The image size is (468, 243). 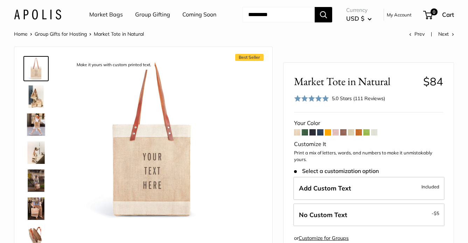 What do you see at coordinates (434, 12) in the screenshot?
I see `span: 0` at bounding box center [434, 12].